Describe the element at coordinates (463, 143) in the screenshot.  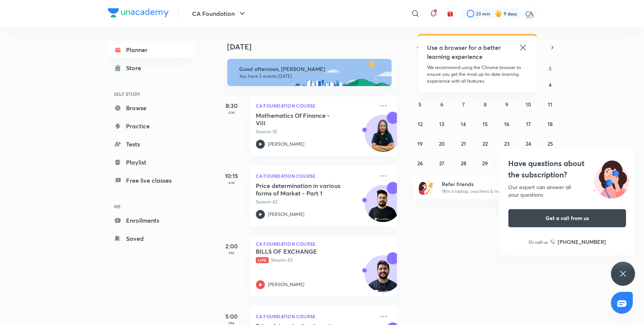
I see `abbr: October 21, 2025` at that location.